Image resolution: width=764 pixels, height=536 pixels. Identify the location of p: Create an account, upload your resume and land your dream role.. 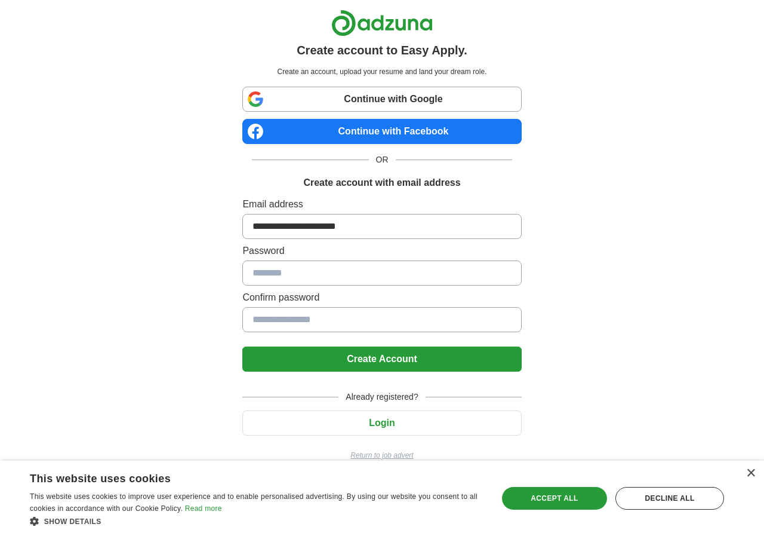
(382, 72).